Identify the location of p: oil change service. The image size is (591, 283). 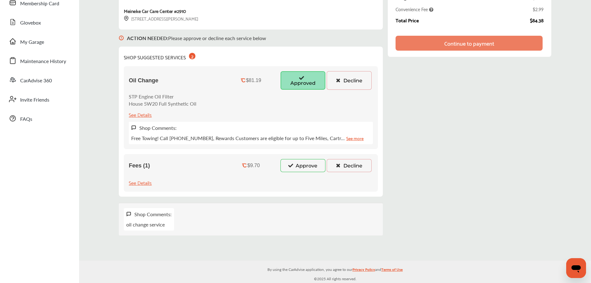
(146, 224).